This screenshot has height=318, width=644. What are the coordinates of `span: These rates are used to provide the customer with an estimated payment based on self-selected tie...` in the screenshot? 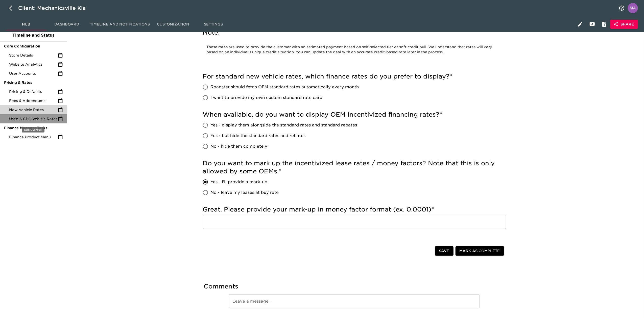 It's located at (350, 50).